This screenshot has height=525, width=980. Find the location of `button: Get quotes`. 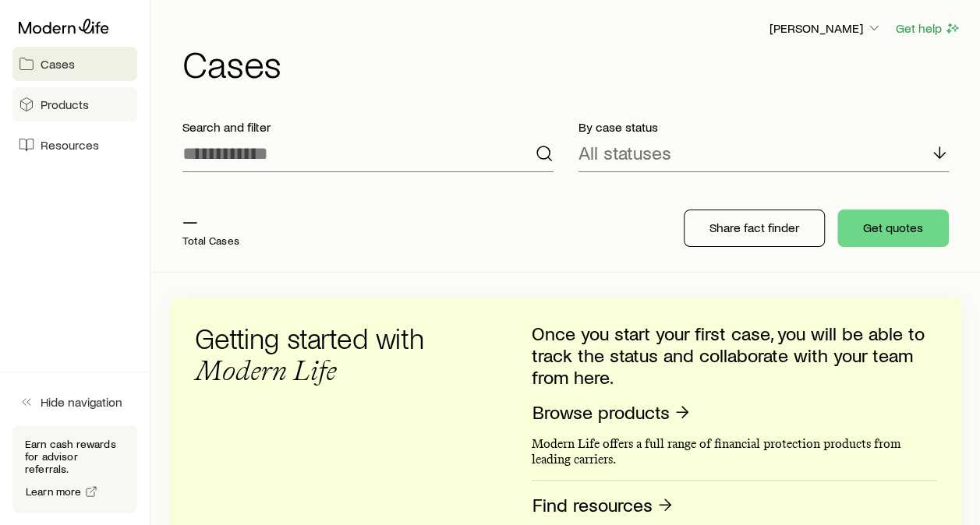

button: Get quotes is located at coordinates (892, 229).